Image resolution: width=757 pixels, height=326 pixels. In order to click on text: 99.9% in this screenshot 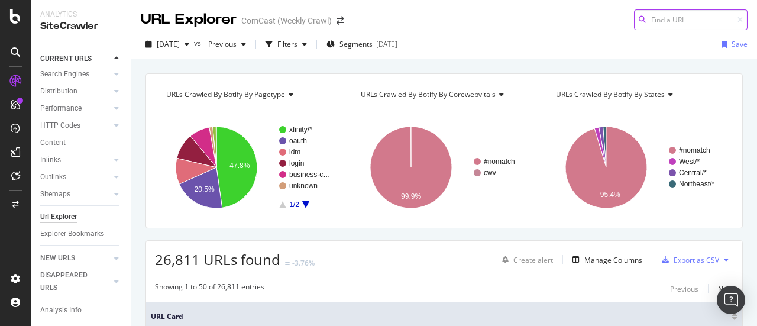, I will do `click(411, 196)`.